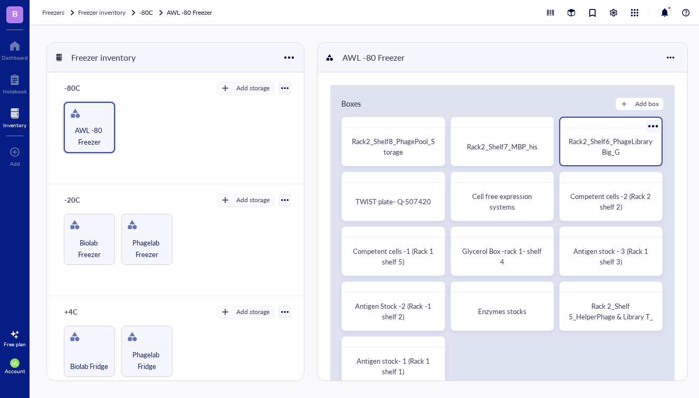 The width and height of the screenshot is (699, 398). I want to click on span: TWIST plate- Q-507420, so click(393, 201).